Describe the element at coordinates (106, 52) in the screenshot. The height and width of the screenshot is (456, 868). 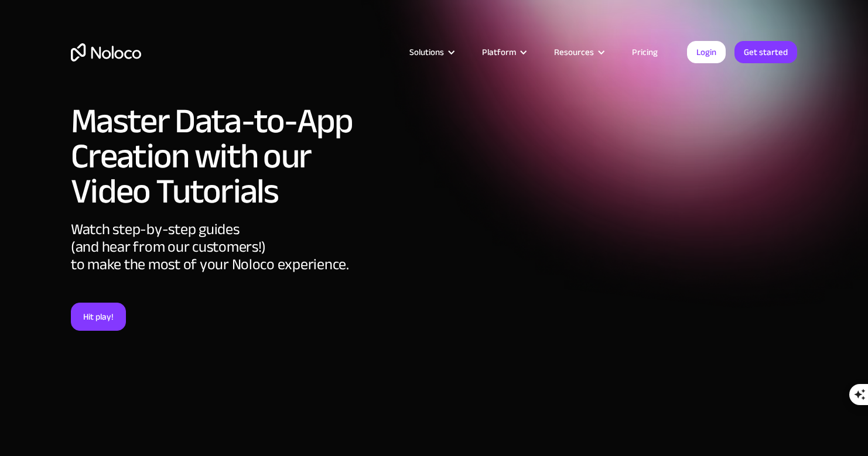
I see `a: home` at that location.